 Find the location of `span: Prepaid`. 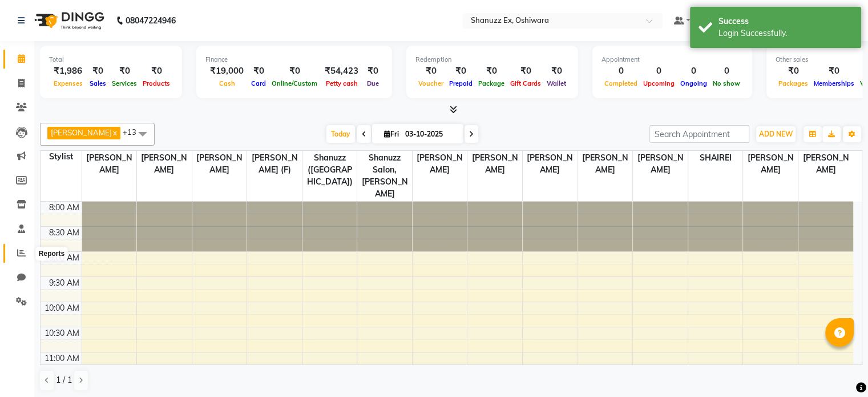

span: Prepaid is located at coordinates (461, 83).